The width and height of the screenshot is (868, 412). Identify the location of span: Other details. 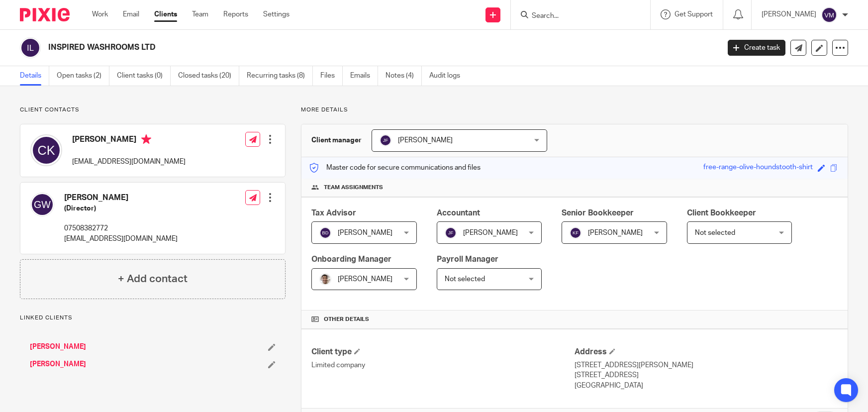
(346, 319).